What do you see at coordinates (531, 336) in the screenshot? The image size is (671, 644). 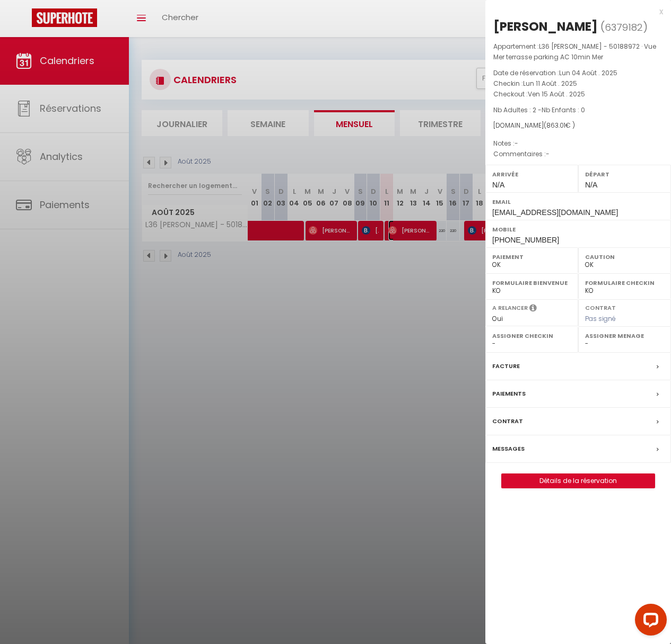 I see `label: Assigner Checkin` at bounding box center [531, 336].